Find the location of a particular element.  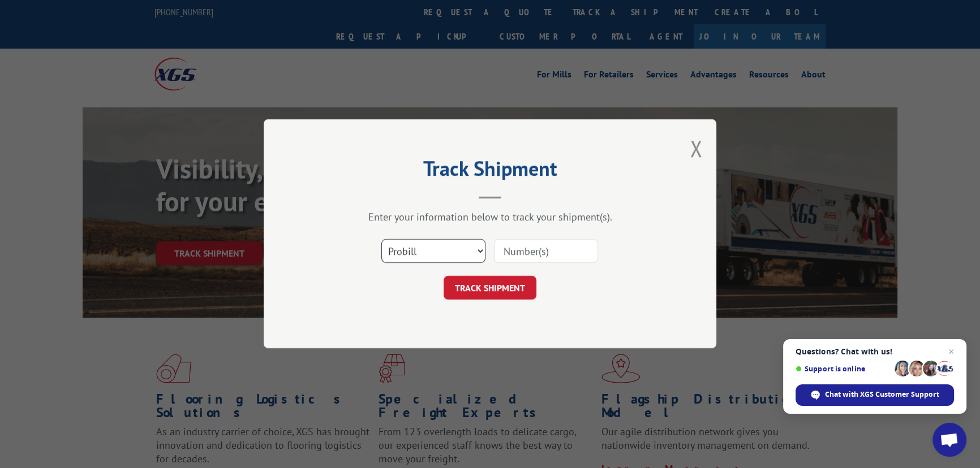

span: Close chat is located at coordinates (951, 352).